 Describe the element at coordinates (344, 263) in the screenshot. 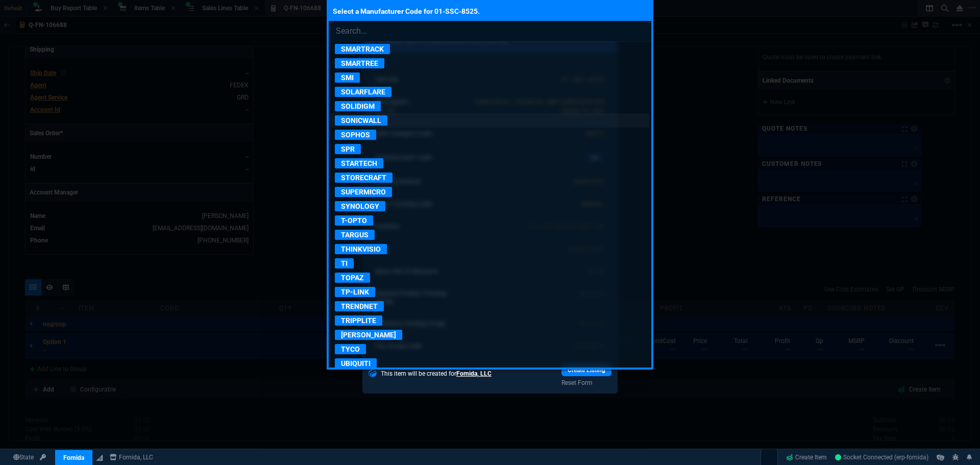

I see `p: TI` at that location.